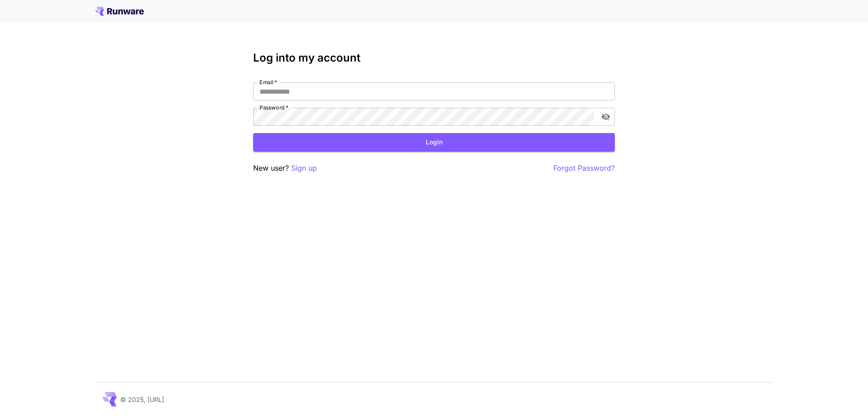 This screenshot has height=416, width=868. What do you see at coordinates (268, 82) in the screenshot?
I see `label: Email` at bounding box center [268, 82].